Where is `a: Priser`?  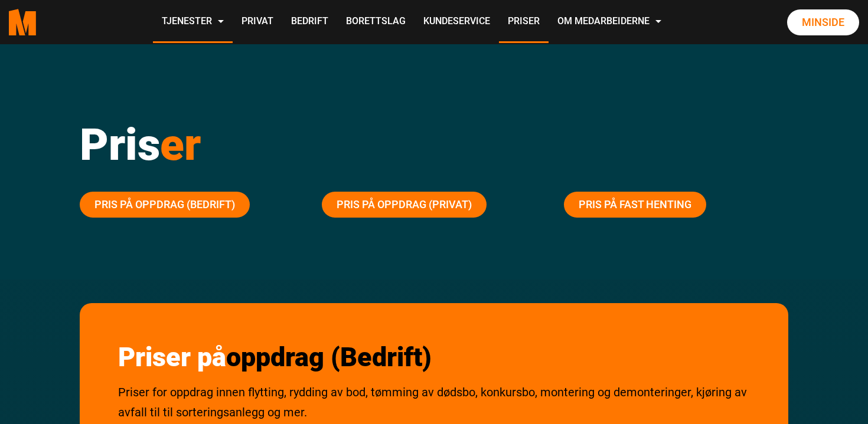
a: Priser is located at coordinates (524, 22).